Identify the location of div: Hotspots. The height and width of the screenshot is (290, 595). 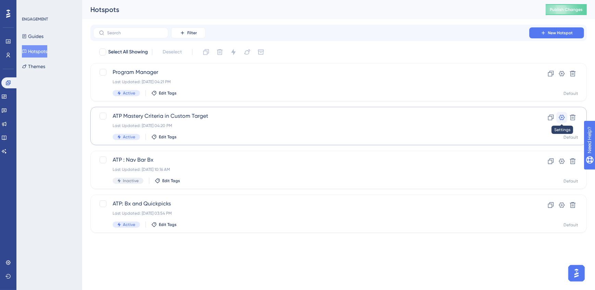
(310, 10).